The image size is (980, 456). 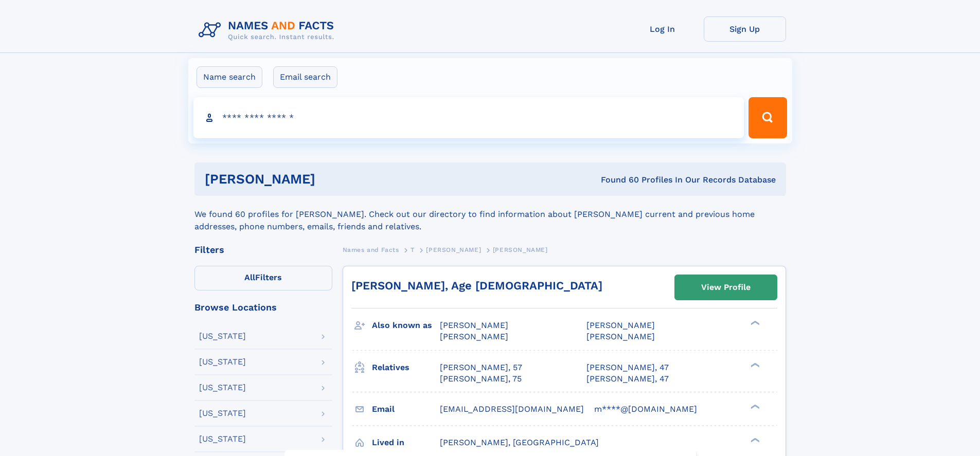 I want to click on div: Found 60 Profiles In Our Records Database, so click(x=616, y=180).